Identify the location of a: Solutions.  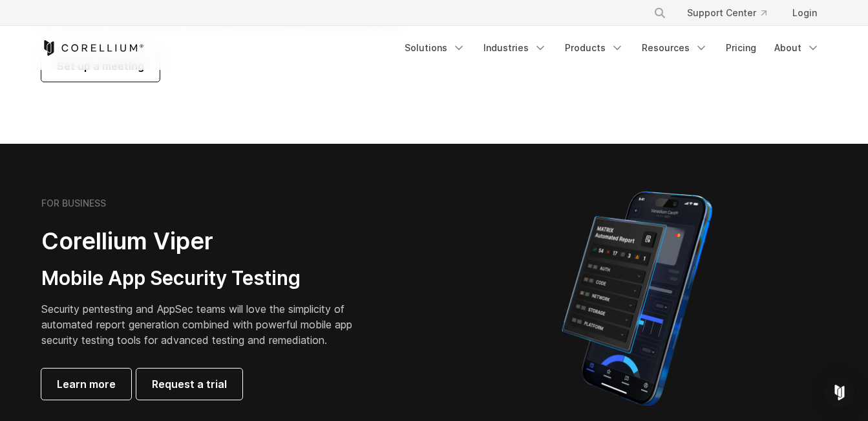
(435, 48).